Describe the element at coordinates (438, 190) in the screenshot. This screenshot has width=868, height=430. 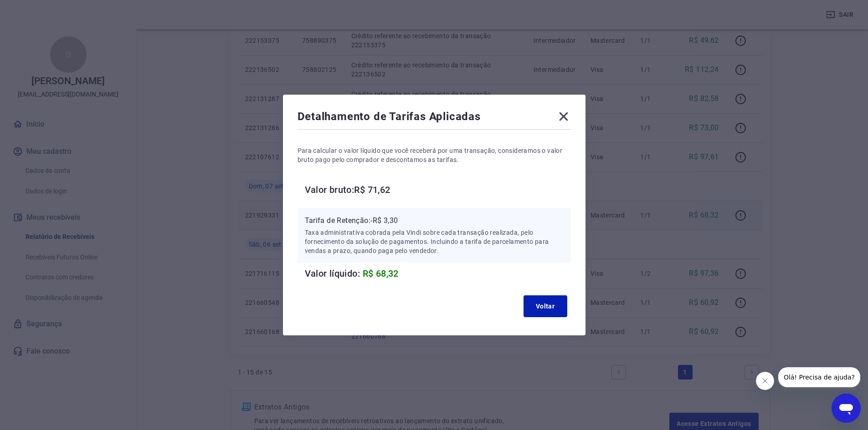
I see `h6: Valor bruto: R$ 71,62` at that location.